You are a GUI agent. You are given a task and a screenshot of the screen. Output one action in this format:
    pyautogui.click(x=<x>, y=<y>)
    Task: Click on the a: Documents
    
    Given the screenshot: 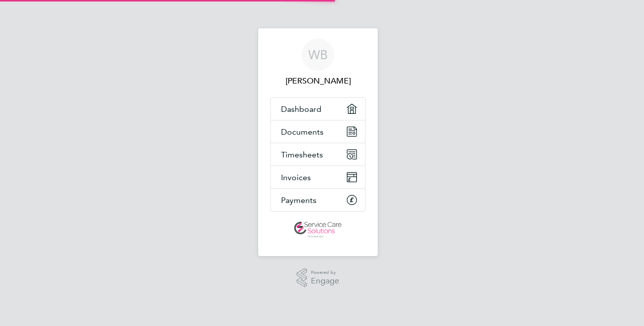 What is the action you would take?
    pyautogui.click(x=318, y=132)
    